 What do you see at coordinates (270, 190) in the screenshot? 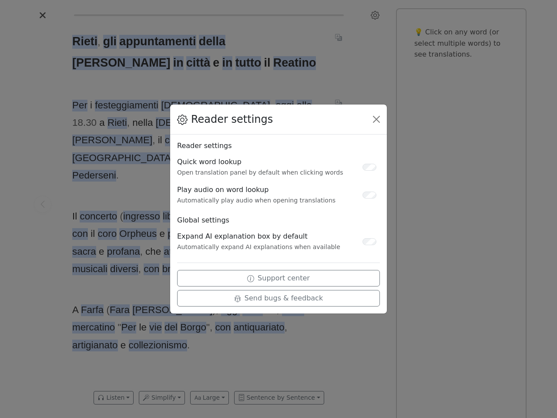
I see `div: Play audio on word lookup` at bounding box center [270, 190].